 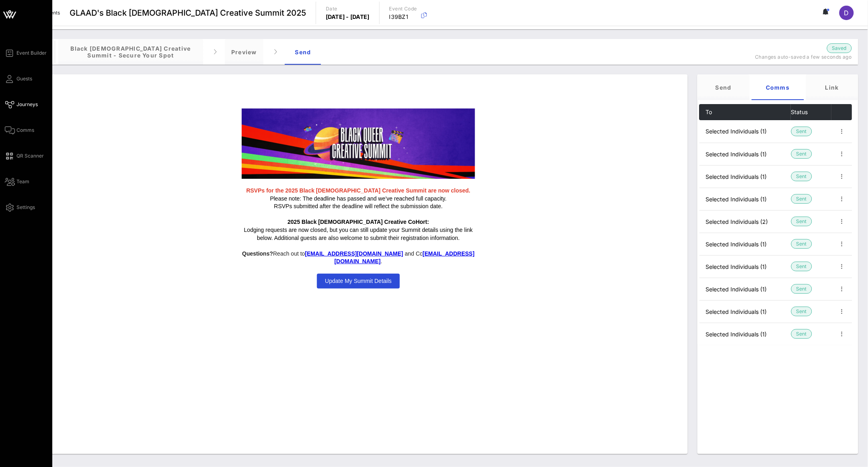 I want to click on a: Update My Summit Details, so click(x=358, y=281).